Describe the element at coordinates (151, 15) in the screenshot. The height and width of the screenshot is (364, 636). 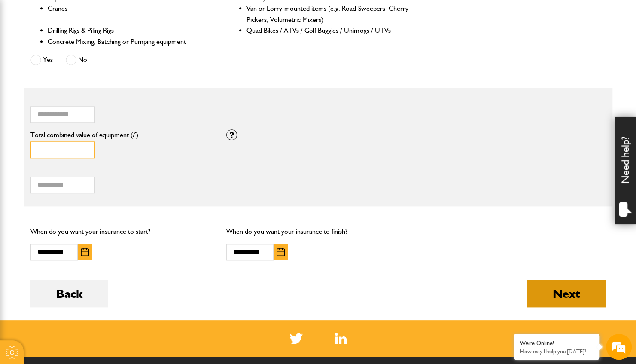
I see `div: Minimize live chat window` at that location.